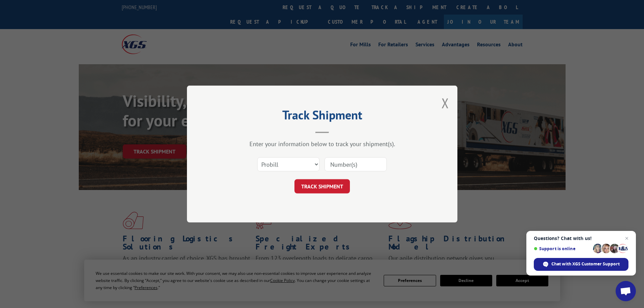 Image resolution: width=644 pixels, height=308 pixels. What do you see at coordinates (445, 103) in the screenshot?
I see `button: Close modal` at bounding box center [445, 103].